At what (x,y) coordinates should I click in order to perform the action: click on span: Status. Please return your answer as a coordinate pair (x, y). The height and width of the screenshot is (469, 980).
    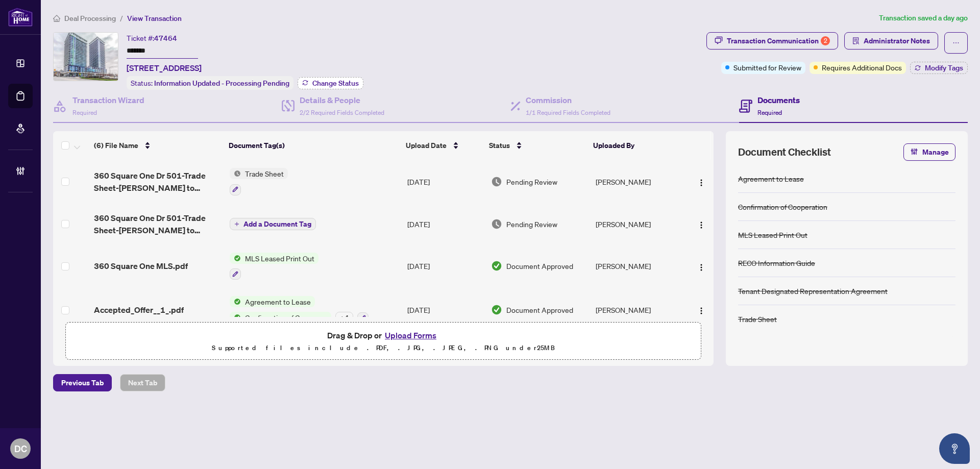
    Looking at the image, I should click on (499, 145).